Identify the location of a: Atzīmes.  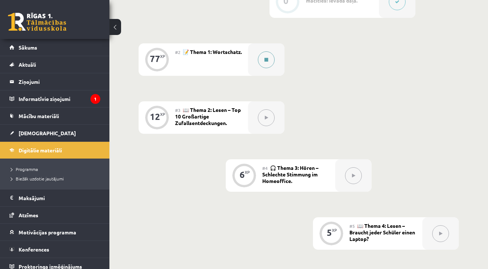
(55, 215).